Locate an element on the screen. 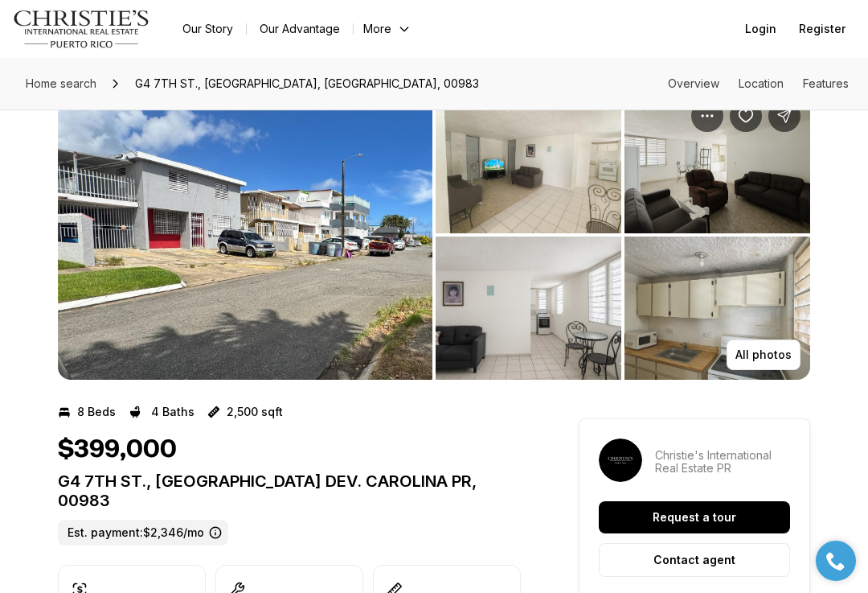 This screenshot has height=593, width=868. button: All photos is located at coordinates (764, 355).